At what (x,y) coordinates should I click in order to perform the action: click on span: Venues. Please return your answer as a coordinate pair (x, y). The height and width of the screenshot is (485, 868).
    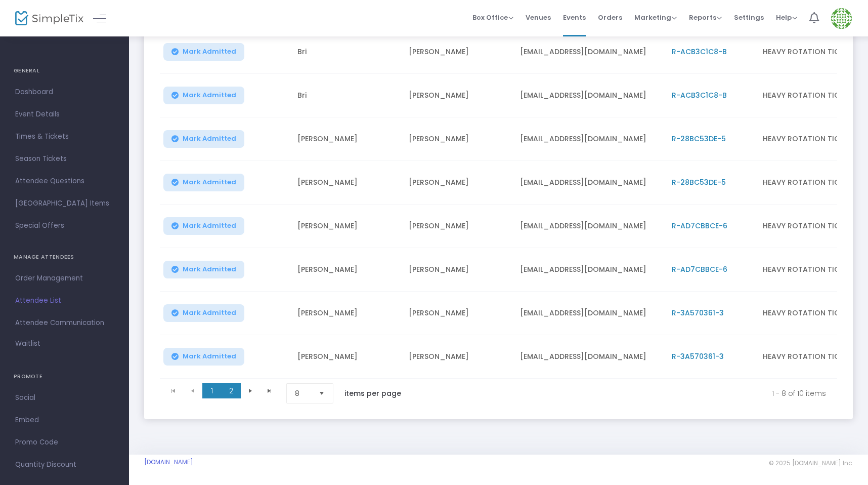
    Looking at the image, I should click on (538, 17).